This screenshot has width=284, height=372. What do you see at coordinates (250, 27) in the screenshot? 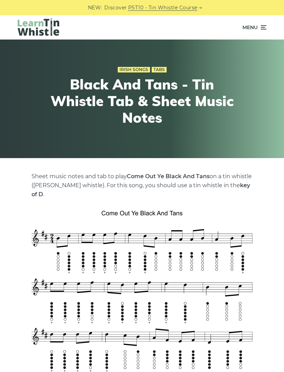
I see `span: Menu` at bounding box center [250, 27].